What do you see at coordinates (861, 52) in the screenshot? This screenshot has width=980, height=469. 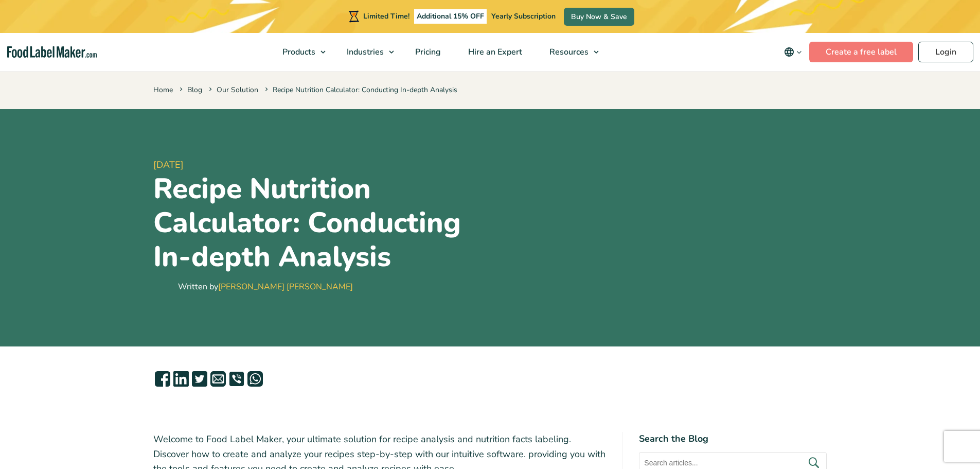 I see `a: Create a free label` at bounding box center [861, 52].